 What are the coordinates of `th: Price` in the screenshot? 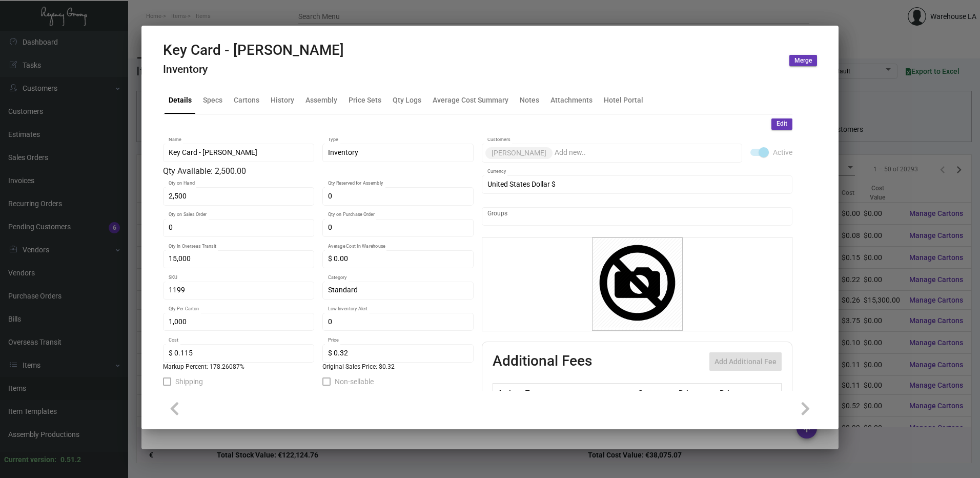 It's located at (697, 392).